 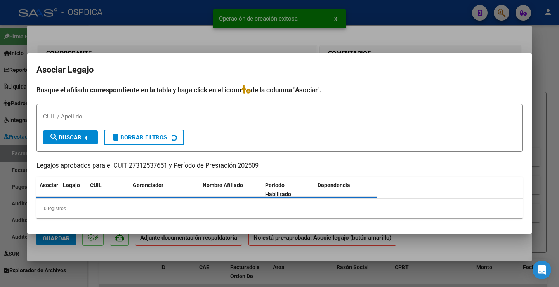 What do you see at coordinates (278, 189) in the screenshot?
I see `span: Periodo Habilitado` at bounding box center [278, 189].